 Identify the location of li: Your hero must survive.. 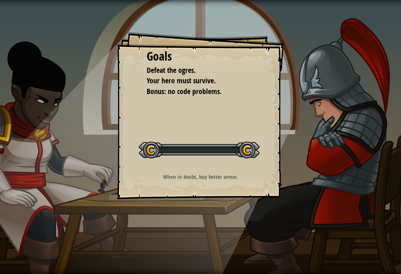
(195, 81).